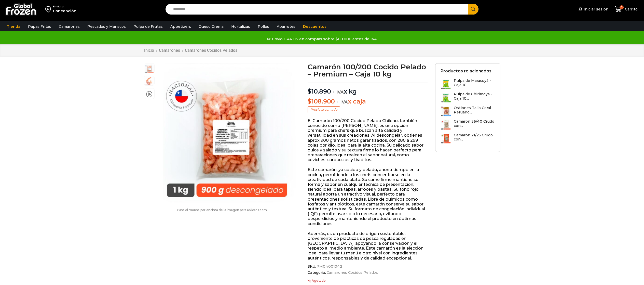 The width and height of the screenshot is (644, 285). What do you see at coordinates (324, 109) in the screenshot?
I see `p: Precio al contado` at bounding box center [324, 109].